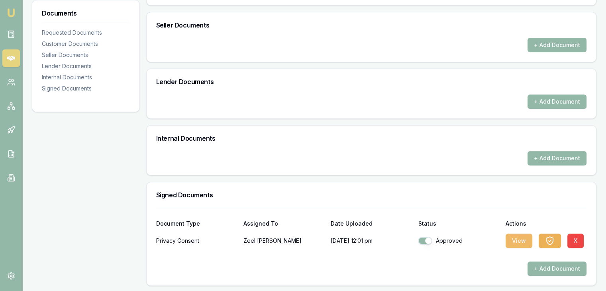 The width and height of the screenshot is (606, 291). I want to click on button: X, so click(575, 241).